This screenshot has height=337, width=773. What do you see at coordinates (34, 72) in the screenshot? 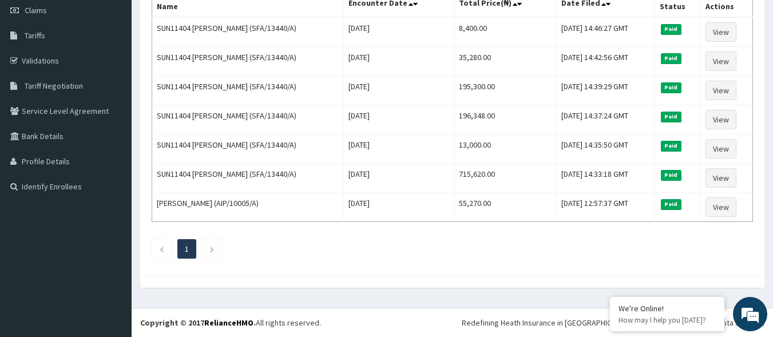
I see `img: d_794563401_company_1708531726252_794563401` at bounding box center [34, 72].